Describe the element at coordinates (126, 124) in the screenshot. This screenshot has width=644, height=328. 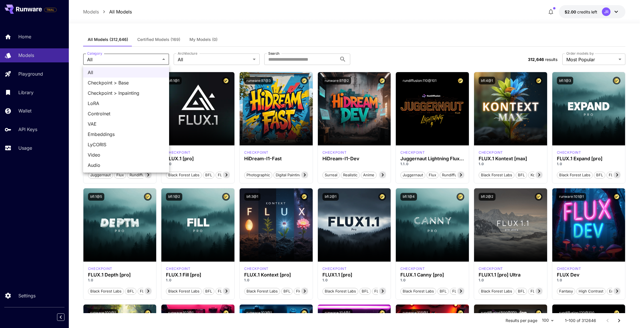
I see `span: VAE` at that location.